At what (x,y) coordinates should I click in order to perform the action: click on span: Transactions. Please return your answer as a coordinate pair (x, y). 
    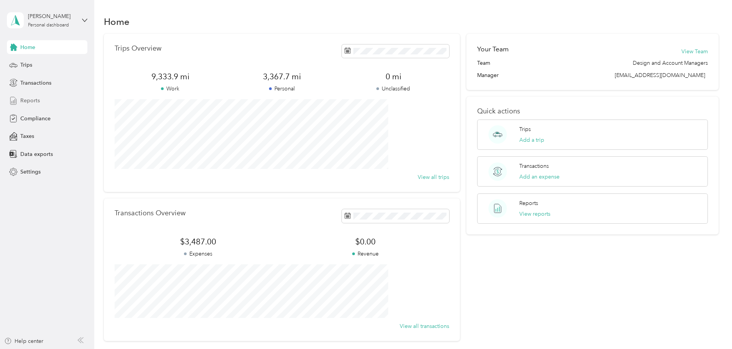
    Looking at the image, I should click on (36, 83).